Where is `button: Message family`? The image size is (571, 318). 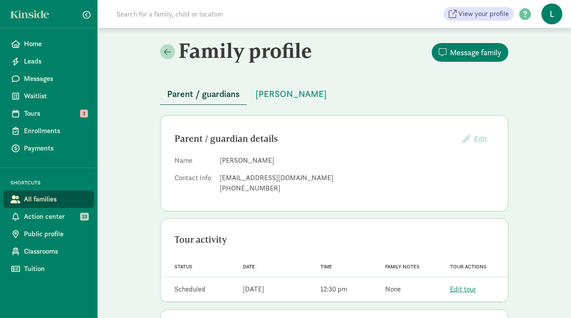 button: Message family is located at coordinates (470, 52).